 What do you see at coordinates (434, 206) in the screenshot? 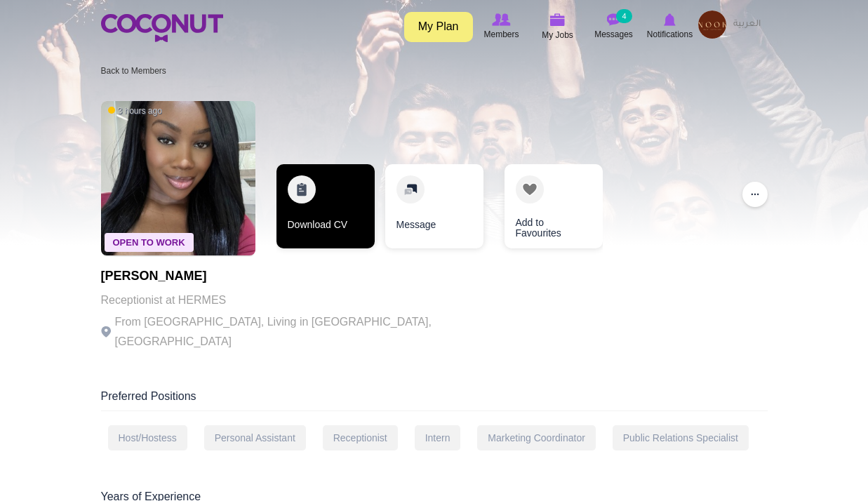
I see `a: Message` at bounding box center [434, 206].